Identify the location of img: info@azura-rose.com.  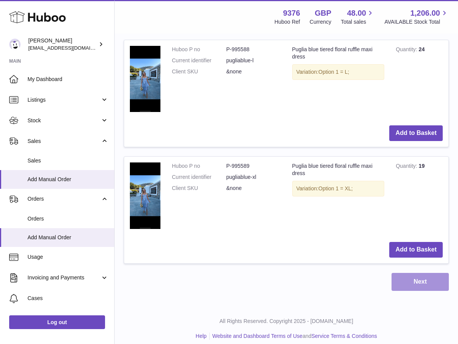
(15, 44).